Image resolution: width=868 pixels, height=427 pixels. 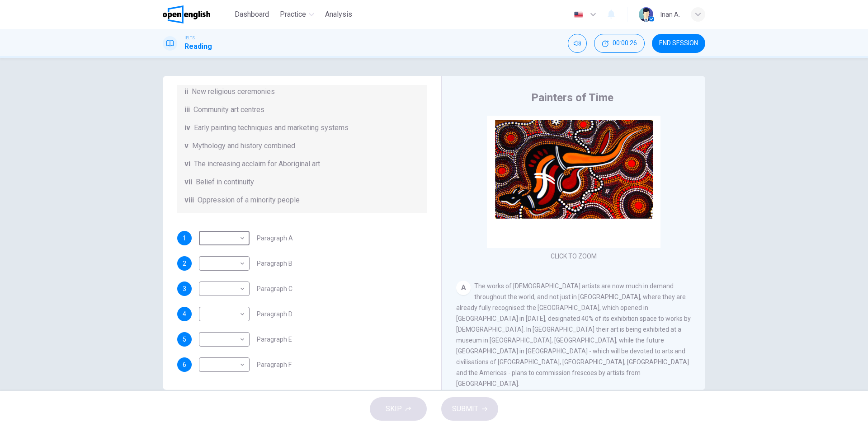 I want to click on span: vi, so click(x=187, y=164).